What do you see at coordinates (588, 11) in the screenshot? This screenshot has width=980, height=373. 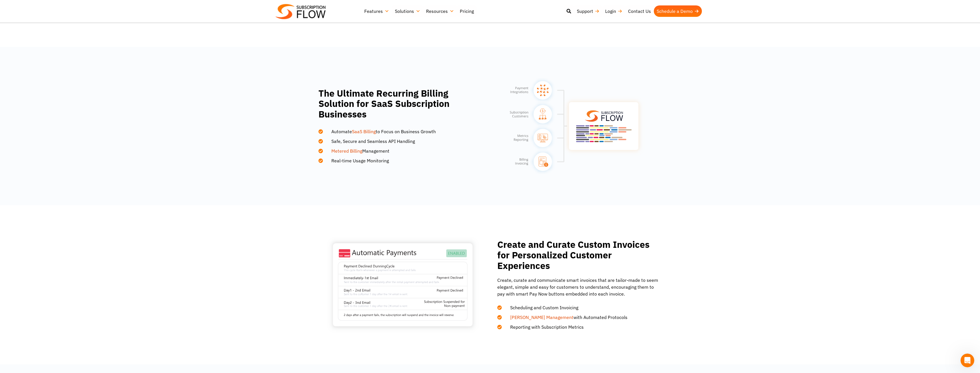 I see `a: Support` at bounding box center [588, 11].